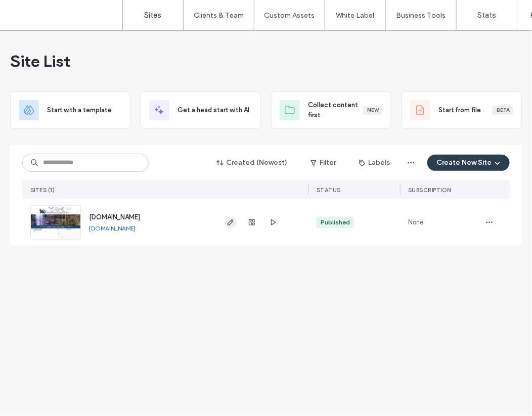 The image size is (532, 416). I want to click on div: Start with a template, so click(70, 110).